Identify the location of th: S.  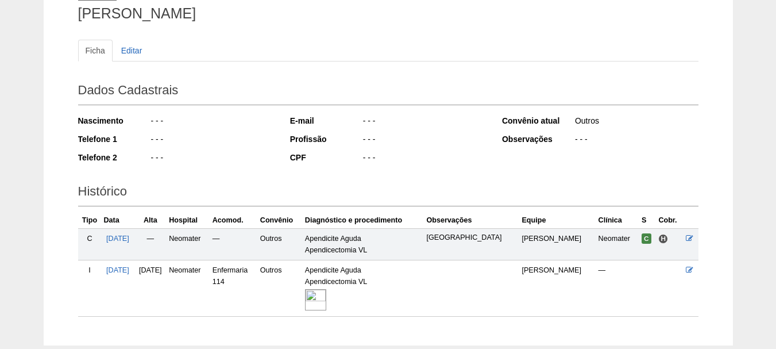
(648, 220).